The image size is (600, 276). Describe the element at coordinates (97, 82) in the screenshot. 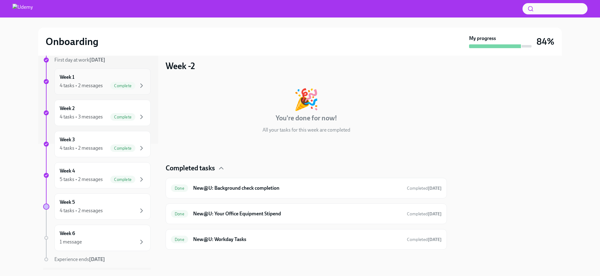

I see `a: Week 14 tasks • 2 messagesComplete` at that location.